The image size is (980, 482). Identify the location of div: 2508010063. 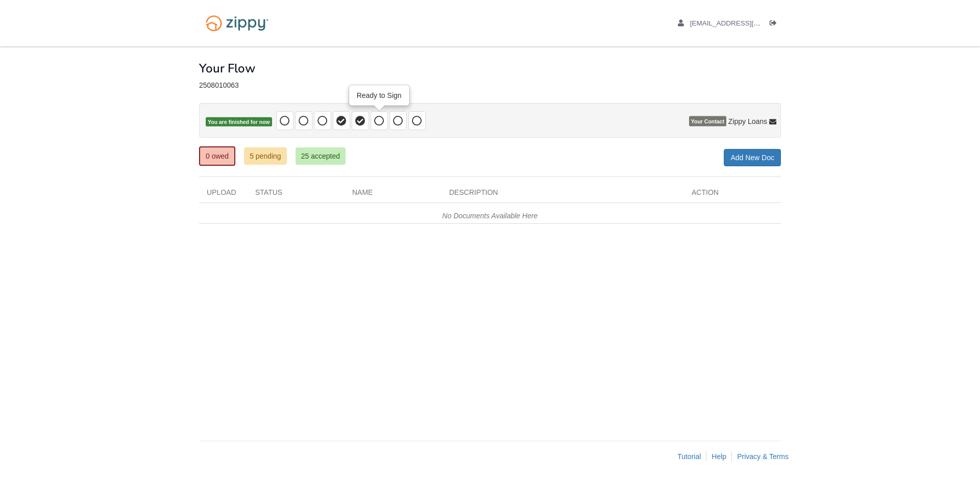
(490, 85).